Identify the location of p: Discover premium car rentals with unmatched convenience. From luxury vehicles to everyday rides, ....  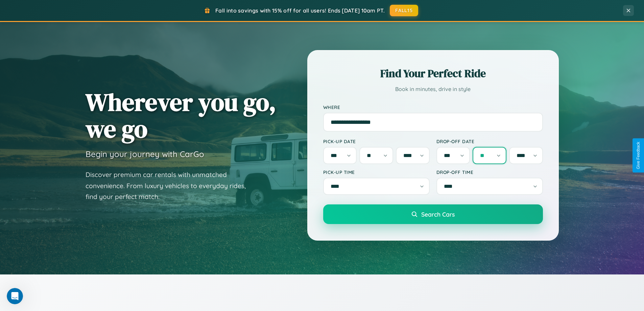
(170, 186).